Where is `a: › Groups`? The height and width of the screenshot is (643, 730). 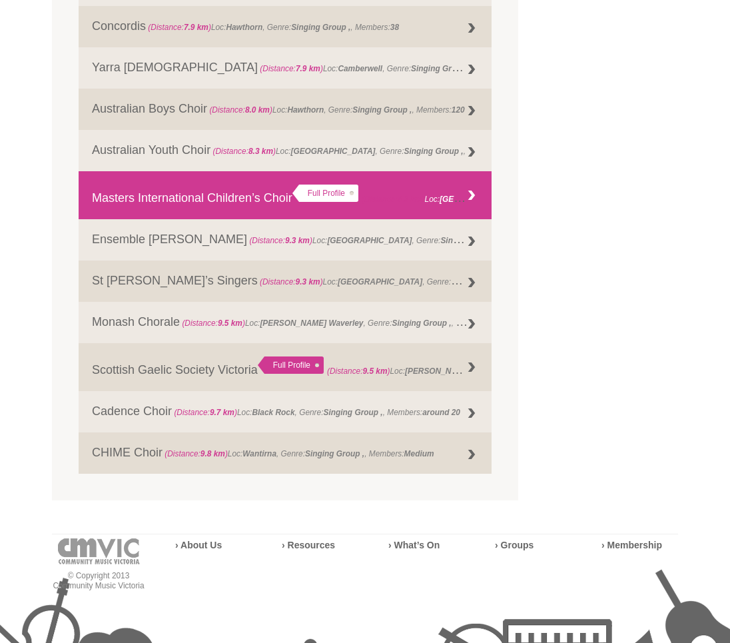 a: › Groups is located at coordinates (514, 545).